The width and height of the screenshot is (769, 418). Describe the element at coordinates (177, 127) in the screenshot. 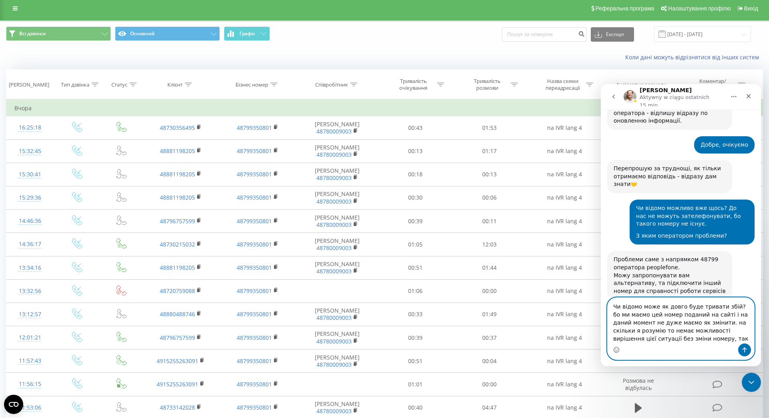

I see `a: 48730356495` at that location.